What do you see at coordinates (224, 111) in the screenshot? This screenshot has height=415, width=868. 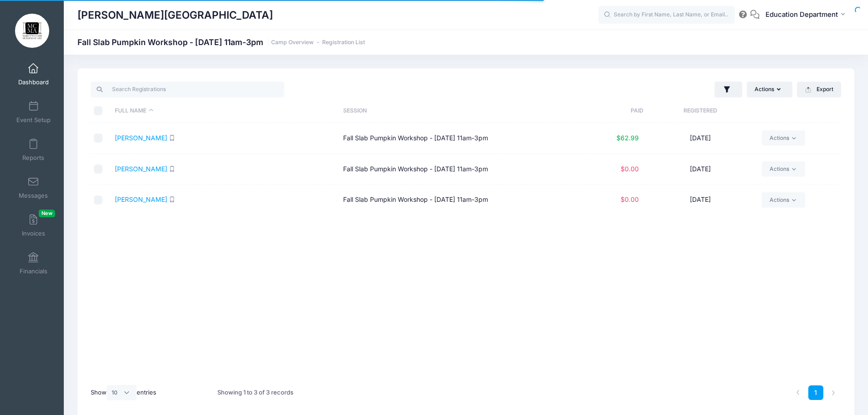 I see `th: Full Name: activate to sort column descending` at bounding box center [224, 111].